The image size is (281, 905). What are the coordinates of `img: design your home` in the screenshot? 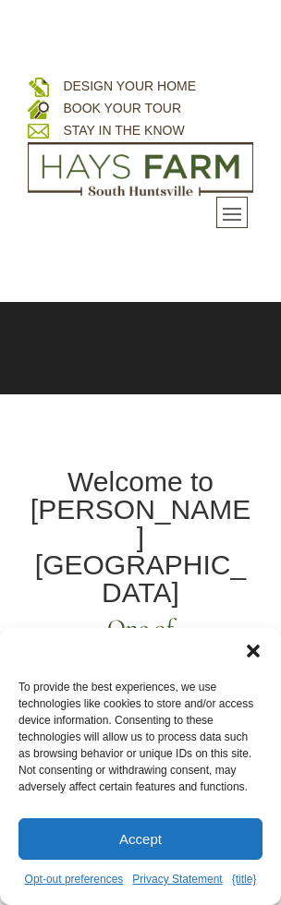 It's located at (38, 86).